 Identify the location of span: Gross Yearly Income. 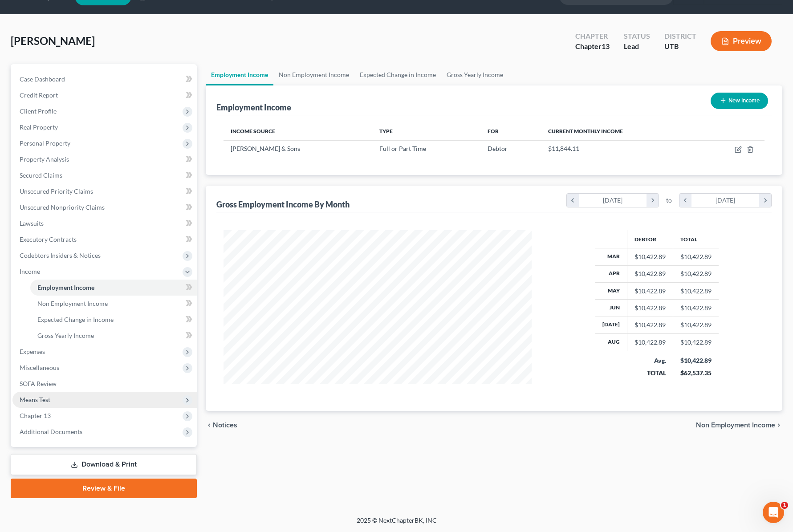
(66, 335).